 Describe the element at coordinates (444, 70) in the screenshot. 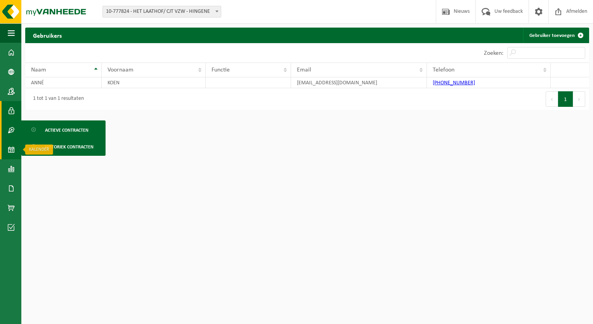

I see `span: Telefoon` at that location.